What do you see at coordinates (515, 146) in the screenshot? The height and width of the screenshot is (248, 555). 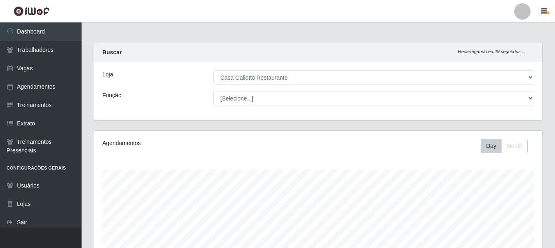 I see `button: Month` at bounding box center [515, 146].